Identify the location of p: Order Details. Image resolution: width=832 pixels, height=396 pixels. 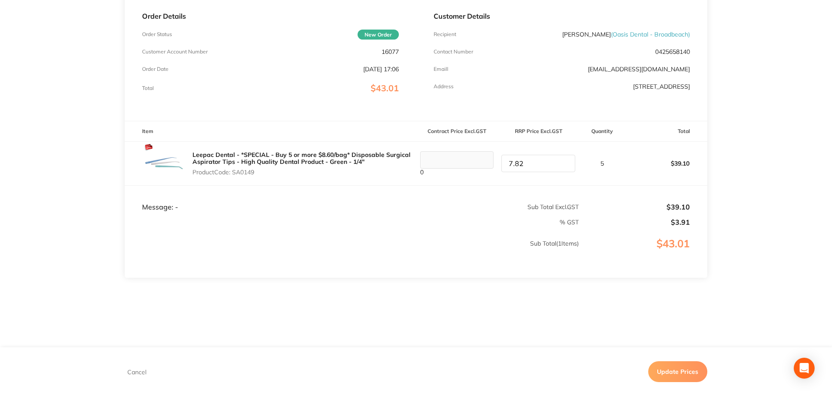
(270, 16).